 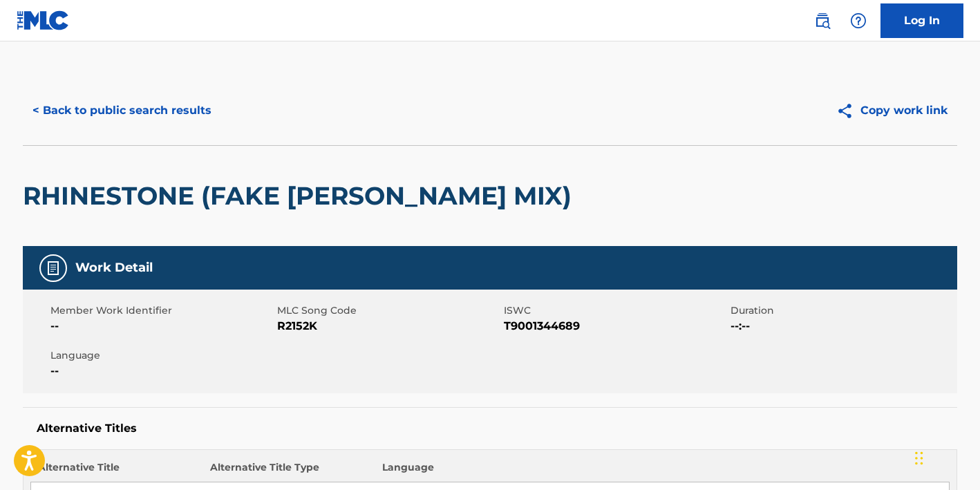 I want to click on img: MLC Logo, so click(x=43, y=20).